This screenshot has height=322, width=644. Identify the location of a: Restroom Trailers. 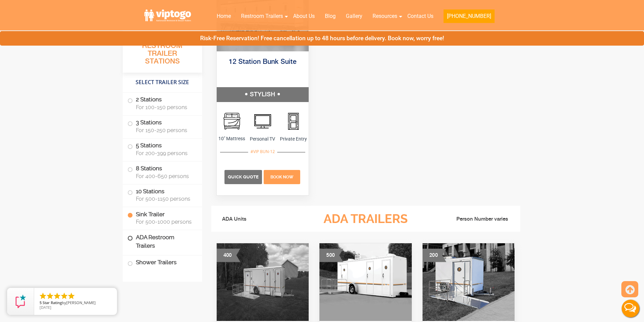
(262, 16).